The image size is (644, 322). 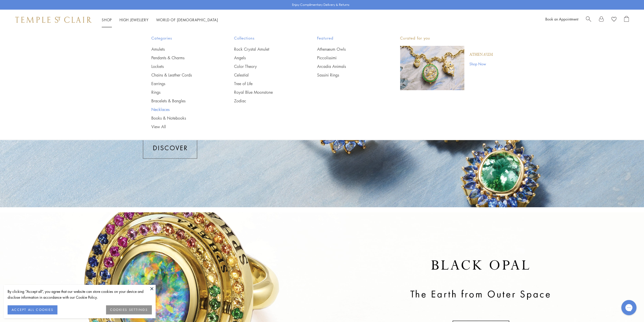 What do you see at coordinates (265, 58) in the screenshot?
I see `a: Angels` at bounding box center [265, 58].